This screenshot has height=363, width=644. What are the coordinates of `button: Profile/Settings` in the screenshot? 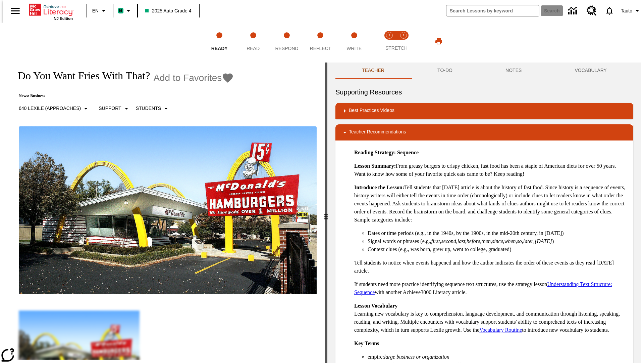 It's located at (631, 11).